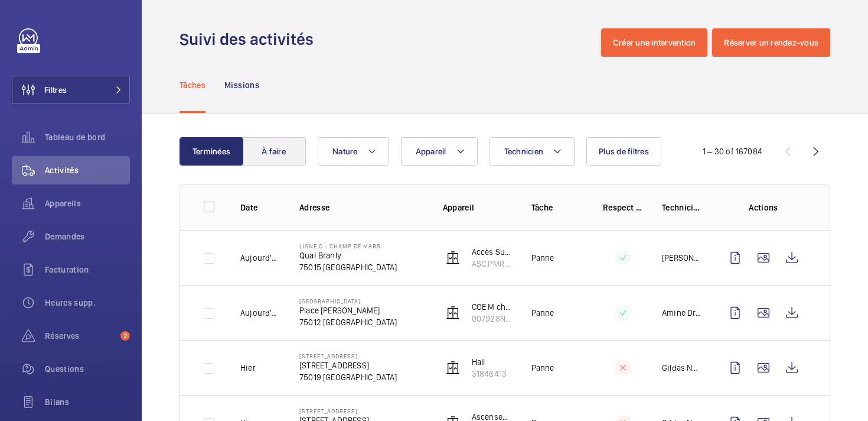  I want to click on p: Adresse, so click(361, 208).